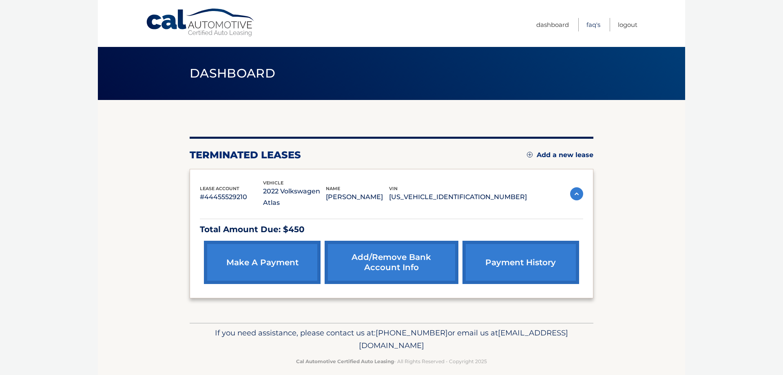 The image size is (783, 375). What do you see at coordinates (262, 262) in the screenshot?
I see `a: make a payment` at bounding box center [262, 262].